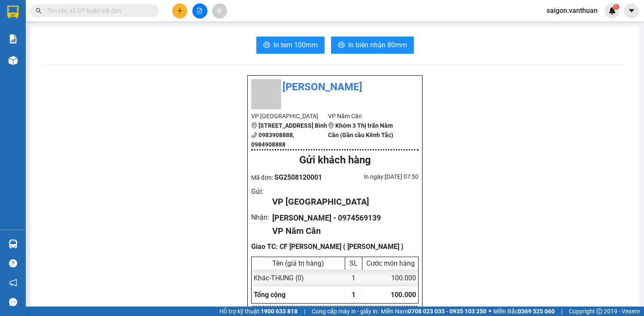 The image size is (644, 316). Describe the element at coordinates (13, 263) in the screenshot. I see `span: question-circle` at that location.